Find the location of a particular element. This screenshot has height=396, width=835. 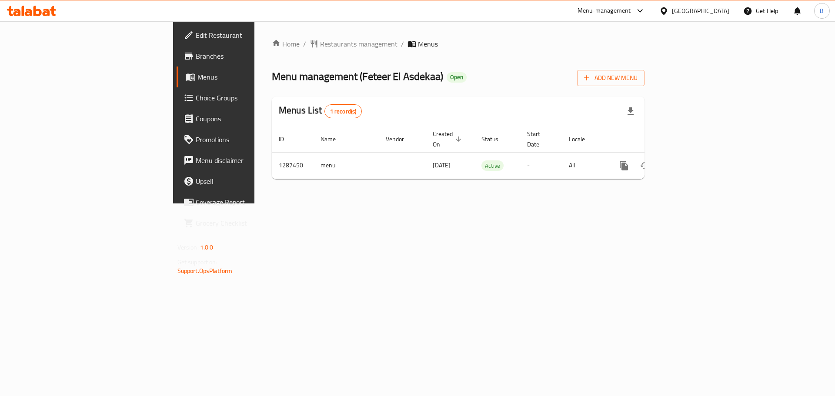

a: Restaurants management is located at coordinates (354, 44).